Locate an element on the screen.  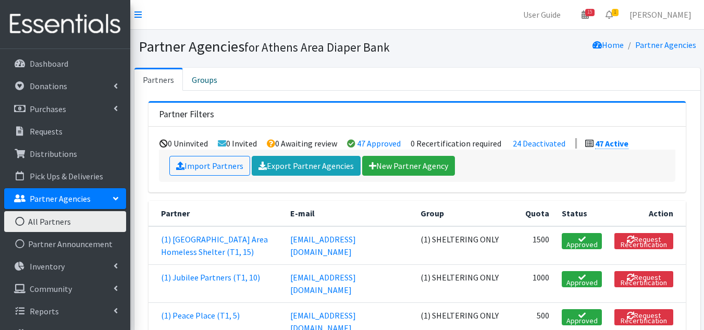
a: Dashboard is located at coordinates (65, 64).